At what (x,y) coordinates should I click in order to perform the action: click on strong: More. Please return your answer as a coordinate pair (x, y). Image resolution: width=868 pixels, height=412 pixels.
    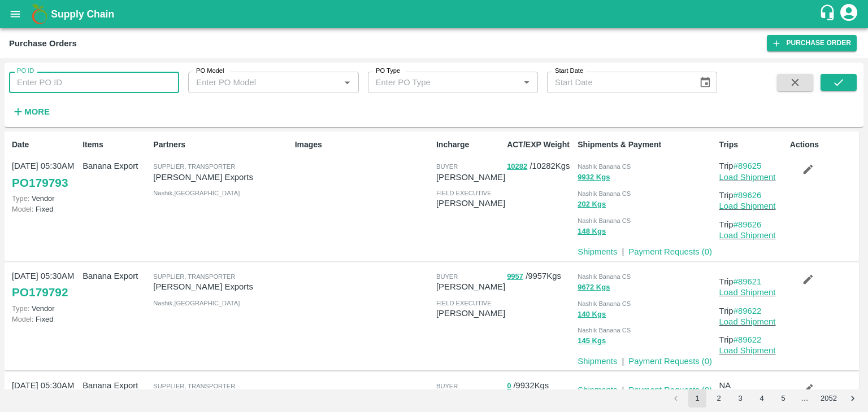
    Looking at the image, I should click on (37, 112).